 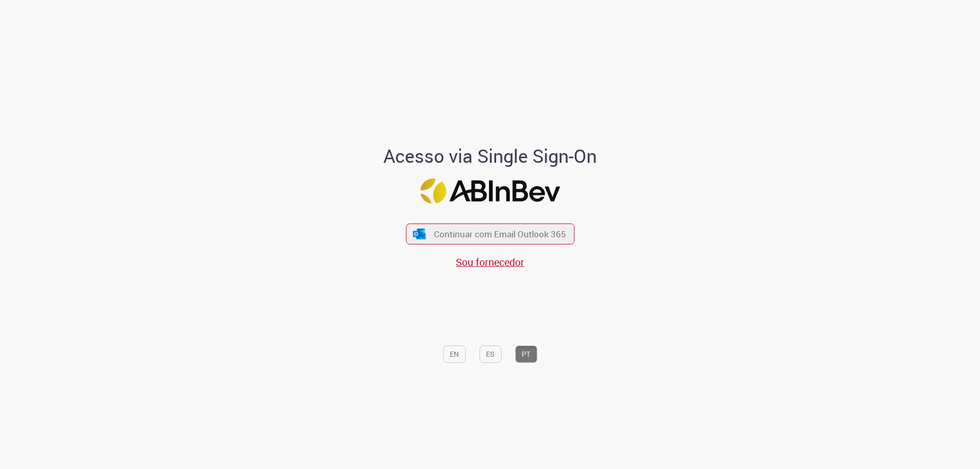 What do you see at coordinates (419, 233) in the screenshot?
I see `img: ícone Azure/Microsoft 360` at bounding box center [419, 233].